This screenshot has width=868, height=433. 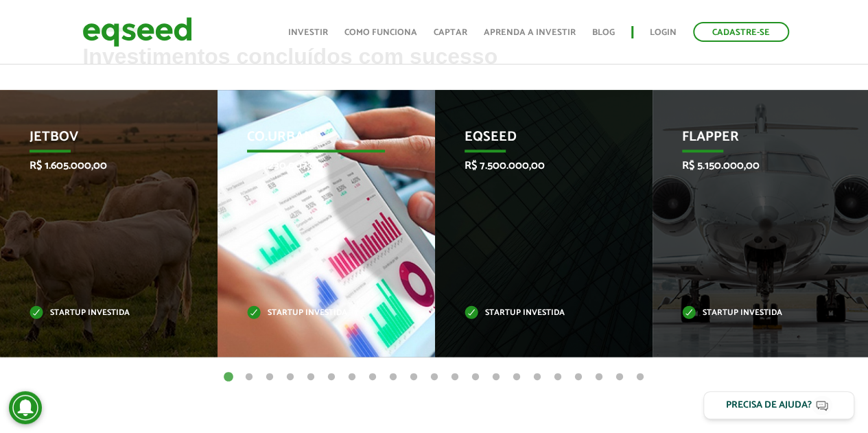 What do you see at coordinates (434, 377) in the screenshot?
I see `button: 11 of 21` at bounding box center [434, 377].